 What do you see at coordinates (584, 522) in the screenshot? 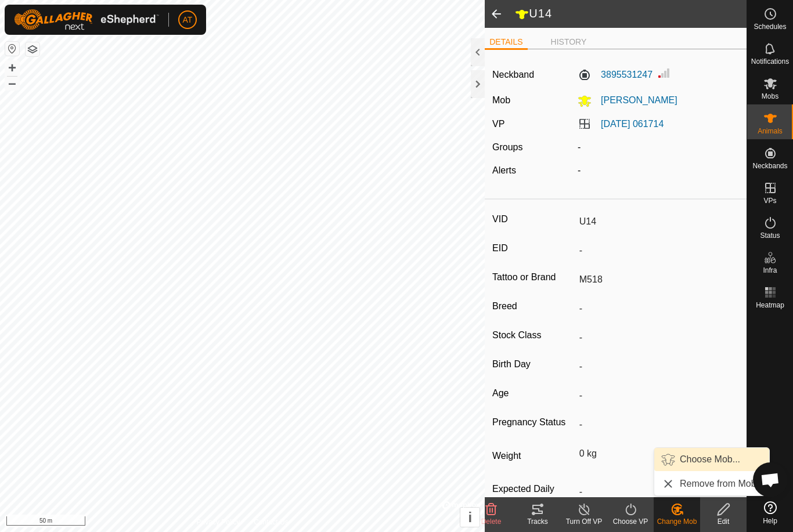
I see `div: Turn Off VP` at bounding box center [584, 522].